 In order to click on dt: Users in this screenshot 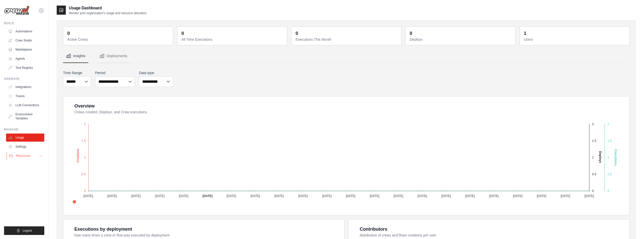, I will do `click(575, 40)`.